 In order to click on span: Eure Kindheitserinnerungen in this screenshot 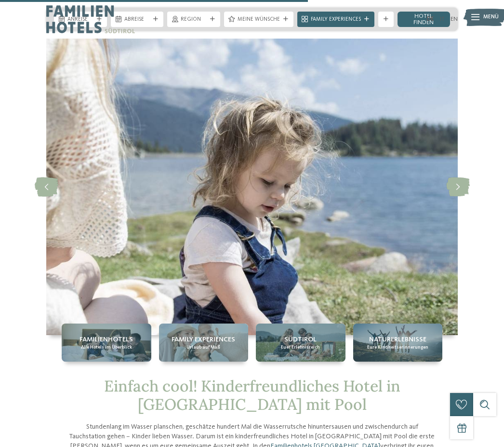, I will do `click(397, 347)`.